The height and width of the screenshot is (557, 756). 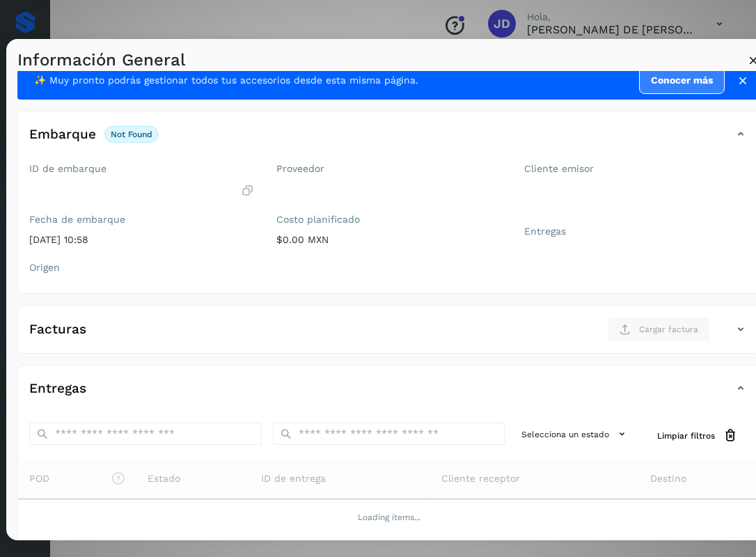 I want to click on label: ID de embarque, so click(x=141, y=168).